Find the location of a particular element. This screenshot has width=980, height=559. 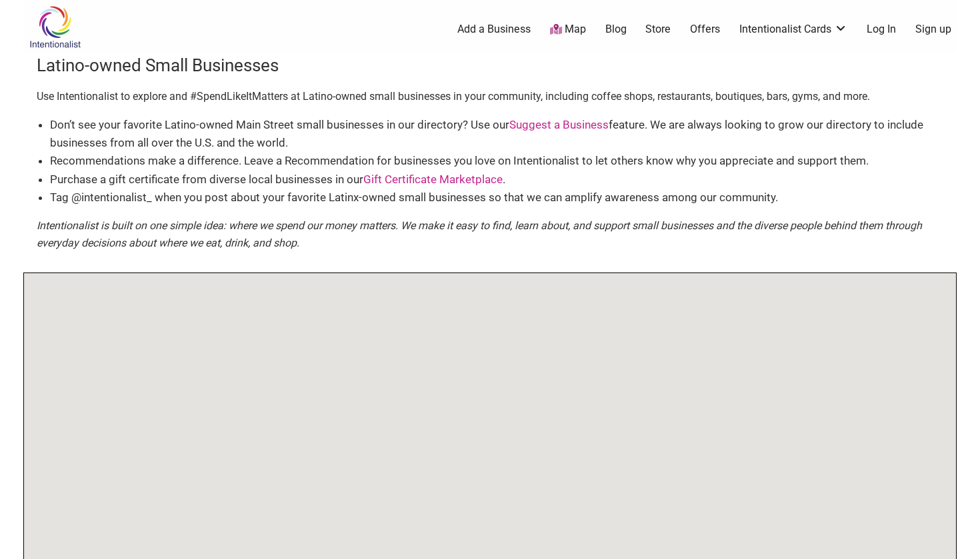

a: Store is located at coordinates (658, 29).